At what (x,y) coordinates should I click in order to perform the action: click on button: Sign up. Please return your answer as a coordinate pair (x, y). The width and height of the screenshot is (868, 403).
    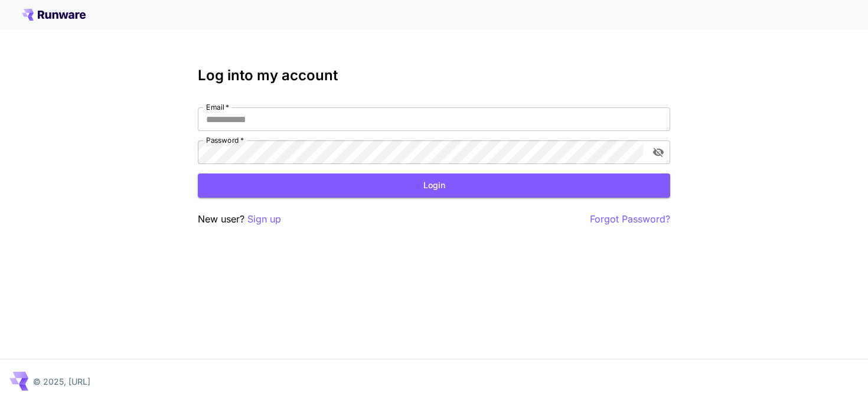
    Looking at the image, I should click on (264, 219).